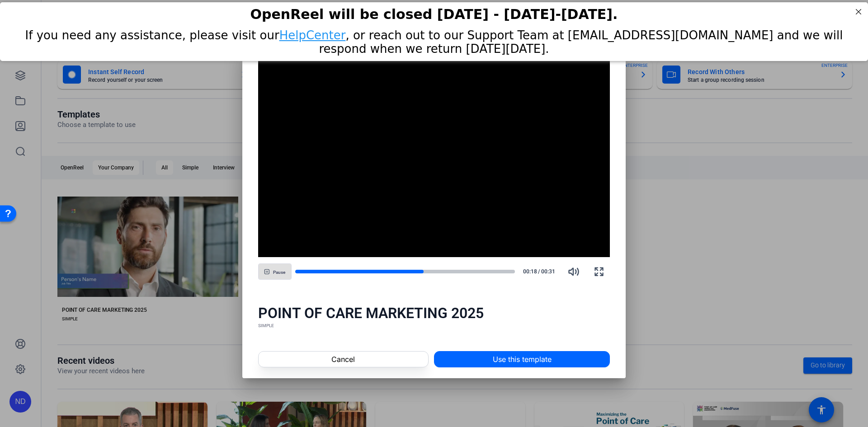  I want to click on span: If you need any assistance, please visit our , or reach out to our Support Team at [EMAIL_ADDRESS..., so click(434, 40).